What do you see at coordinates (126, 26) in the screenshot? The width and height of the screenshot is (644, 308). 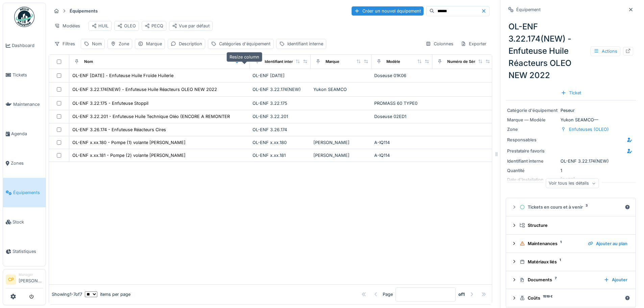 I see `div: OLEO` at bounding box center [126, 26].